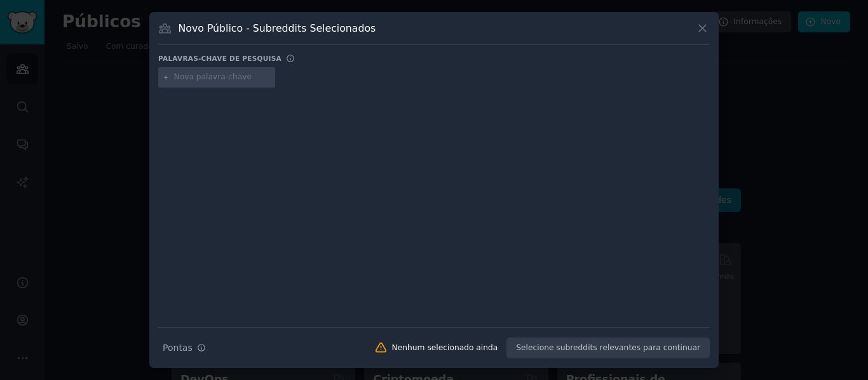 Image resolution: width=868 pixels, height=380 pixels. What do you see at coordinates (177, 348) in the screenshot?
I see `font: Pontas` at bounding box center [177, 348].